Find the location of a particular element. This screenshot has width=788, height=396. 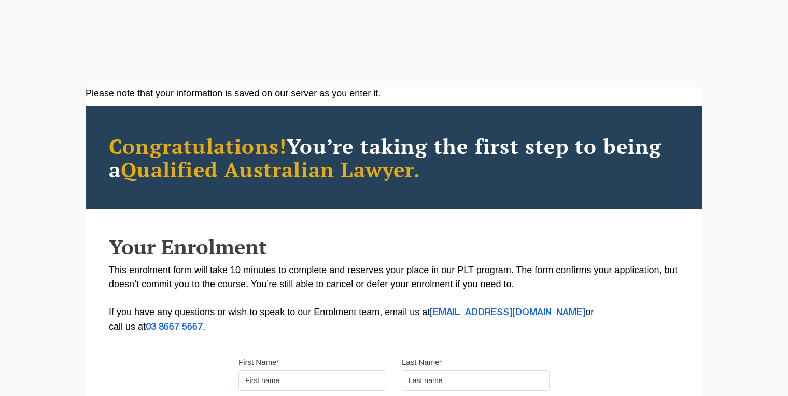

h2: Your Enrolment is located at coordinates (394, 247).